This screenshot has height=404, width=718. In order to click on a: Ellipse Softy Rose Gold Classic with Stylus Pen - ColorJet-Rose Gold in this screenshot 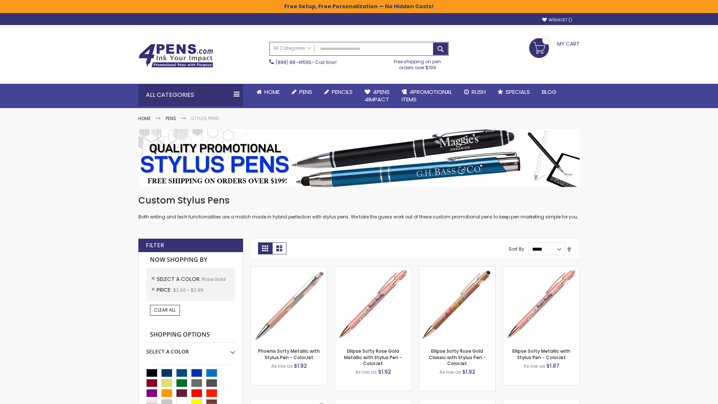, I will do `click(457, 269)`.